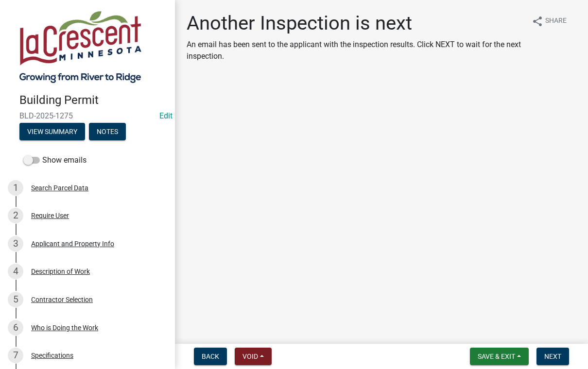 This screenshot has height=369, width=588. I want to click on div: 1, so click(16, 188).